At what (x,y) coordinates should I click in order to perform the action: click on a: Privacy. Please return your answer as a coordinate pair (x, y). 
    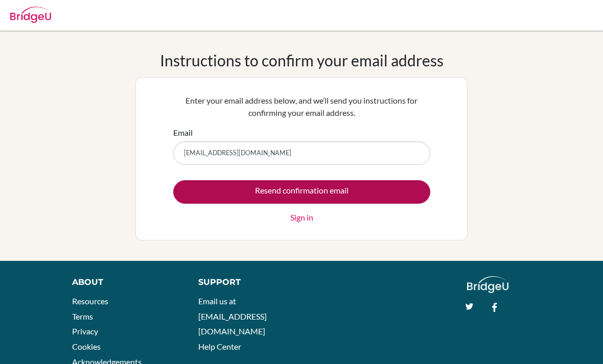
    Looking at the image, I should click on (85, 331).